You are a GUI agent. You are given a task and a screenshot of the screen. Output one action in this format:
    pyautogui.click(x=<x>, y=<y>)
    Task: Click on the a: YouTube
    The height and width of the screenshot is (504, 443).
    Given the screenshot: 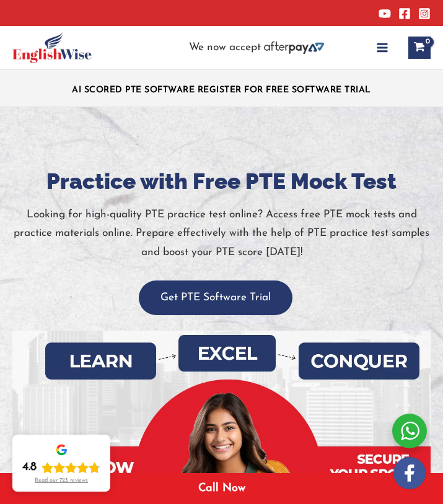 What is the action you would take?
    pyautogui.click(x=384, y=13)
    